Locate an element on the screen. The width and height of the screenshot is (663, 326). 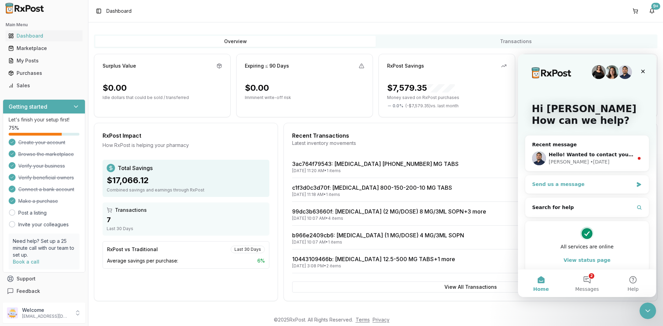
img: Profile image for Rachel is located at coordinates (81, 18).